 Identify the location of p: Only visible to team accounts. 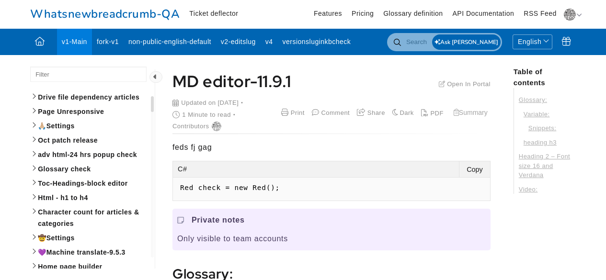
(332, 239).